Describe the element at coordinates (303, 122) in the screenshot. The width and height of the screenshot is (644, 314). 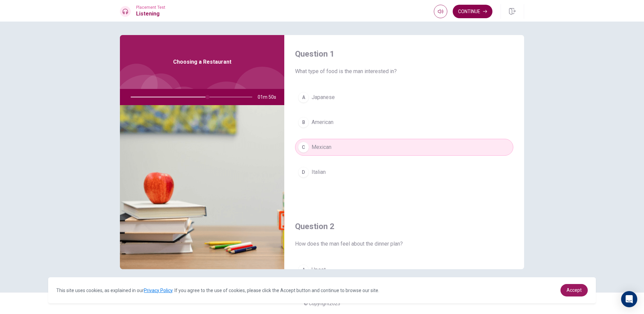
I see `div: B` at that location.